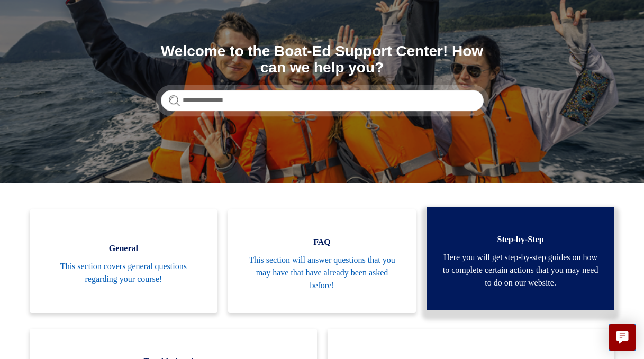 This screenshot has height=359, width=644. I want to click on button: Live chat, so click(622, 338).